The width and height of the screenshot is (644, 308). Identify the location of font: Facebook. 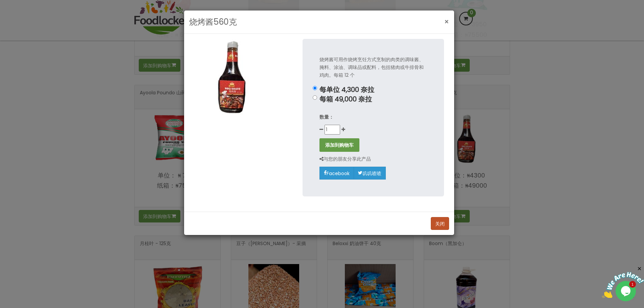
(338, 173).